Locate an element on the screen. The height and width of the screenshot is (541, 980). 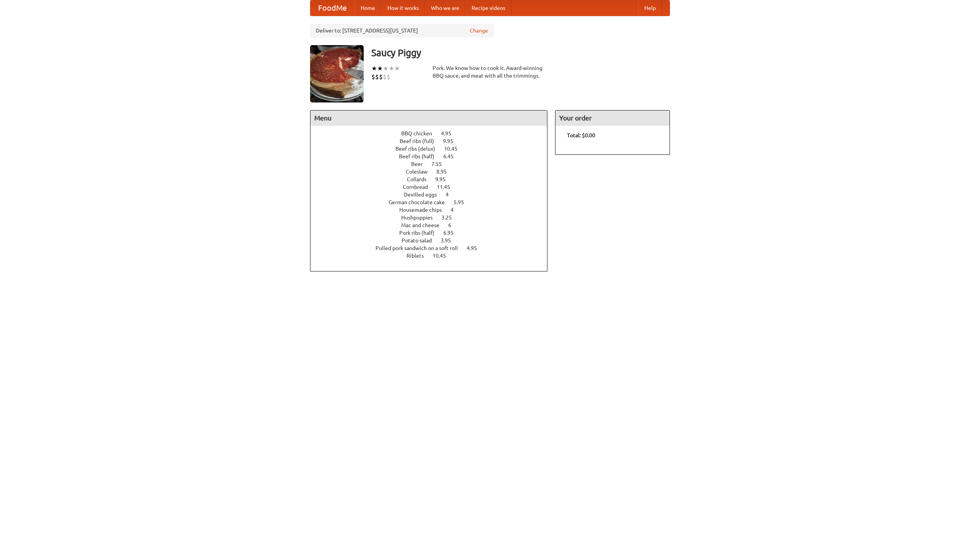
span: Cornbread is located at coordinates (419, 187).